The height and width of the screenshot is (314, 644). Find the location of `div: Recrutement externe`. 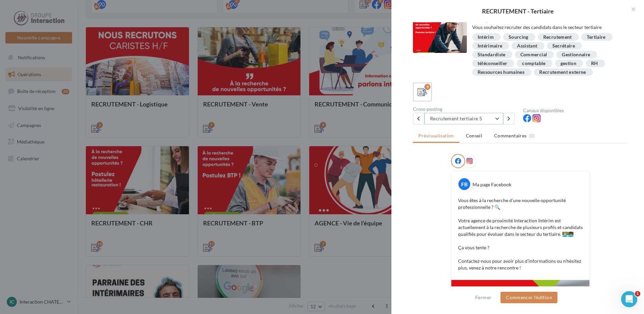

div: Recrutement externe is located at coordinates (563, 72).